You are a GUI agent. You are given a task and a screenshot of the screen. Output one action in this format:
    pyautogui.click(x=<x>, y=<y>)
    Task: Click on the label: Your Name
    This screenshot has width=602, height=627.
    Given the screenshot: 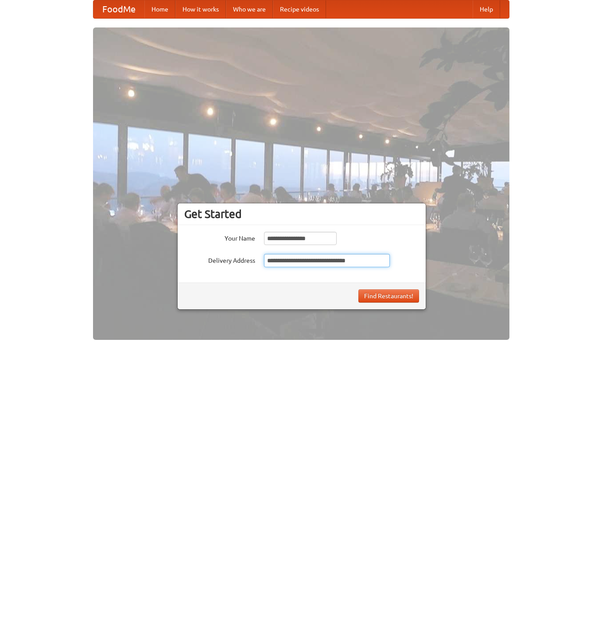 What is the action you would take?
    pyautogui.click(x=220, y=237)
    